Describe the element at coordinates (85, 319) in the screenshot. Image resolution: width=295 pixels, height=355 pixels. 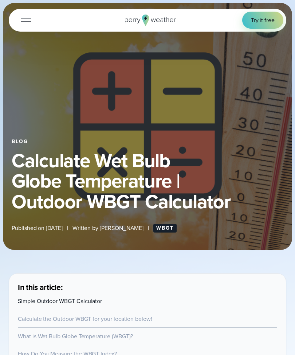
I see `a: Calculate the Outdoor WBGT for your location below!` at that location.